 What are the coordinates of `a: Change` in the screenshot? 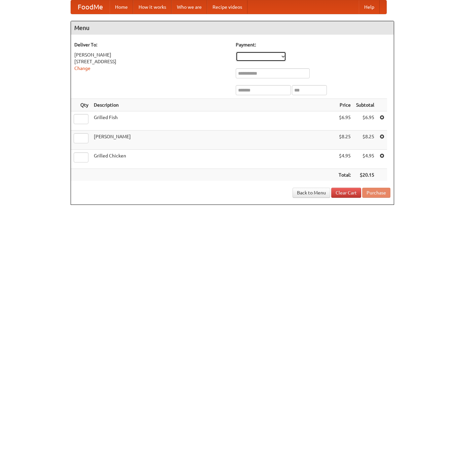 It's located at (82, 68).